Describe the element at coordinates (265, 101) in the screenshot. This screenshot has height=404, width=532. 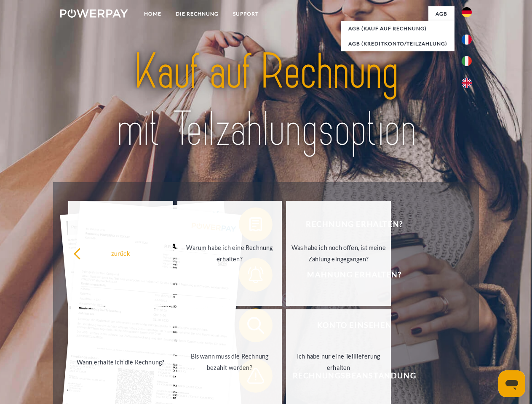
I see `img: title-powerpay_de.svg` at that location.